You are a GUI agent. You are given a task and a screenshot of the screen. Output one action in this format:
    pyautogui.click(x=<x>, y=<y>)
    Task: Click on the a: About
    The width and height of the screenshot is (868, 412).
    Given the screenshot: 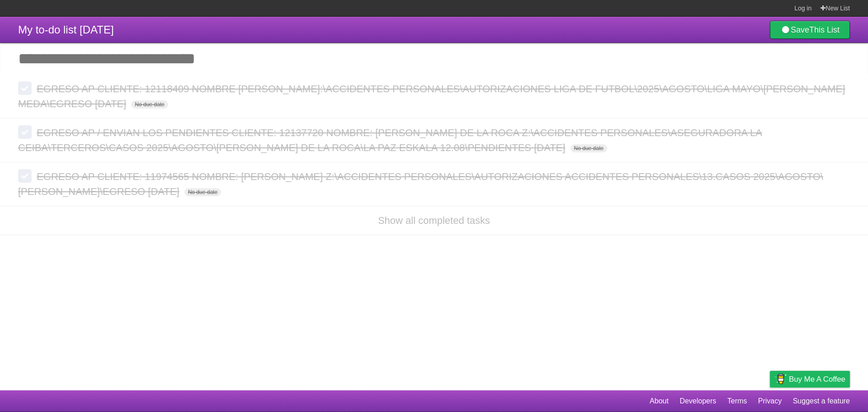 What is the action you would take?
    pyautogui.click(x=659, y=401)
    